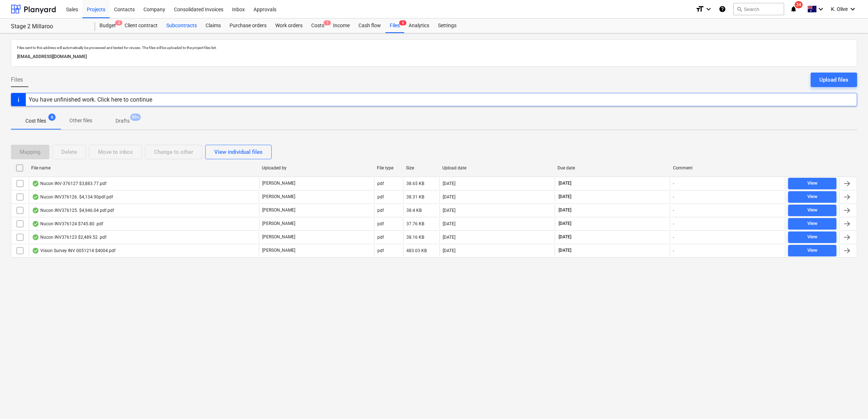 Image resolution: width=868 pixels, height=419 pixels. Describe the element at coordinates (213, 26) in the screenshot. I see `a: Claims` at that location.